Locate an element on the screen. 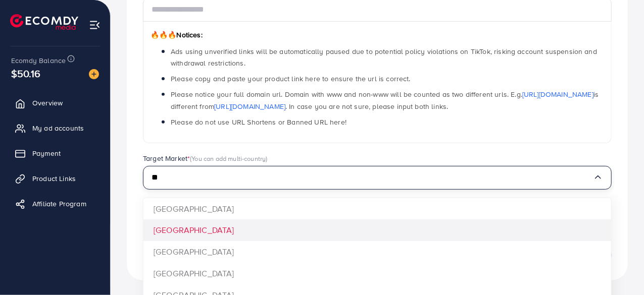 This screenshot has width=644, height=295. span: Please copy and paste your product link here to ensure the url is correct. is located at coordinates (291, 79).